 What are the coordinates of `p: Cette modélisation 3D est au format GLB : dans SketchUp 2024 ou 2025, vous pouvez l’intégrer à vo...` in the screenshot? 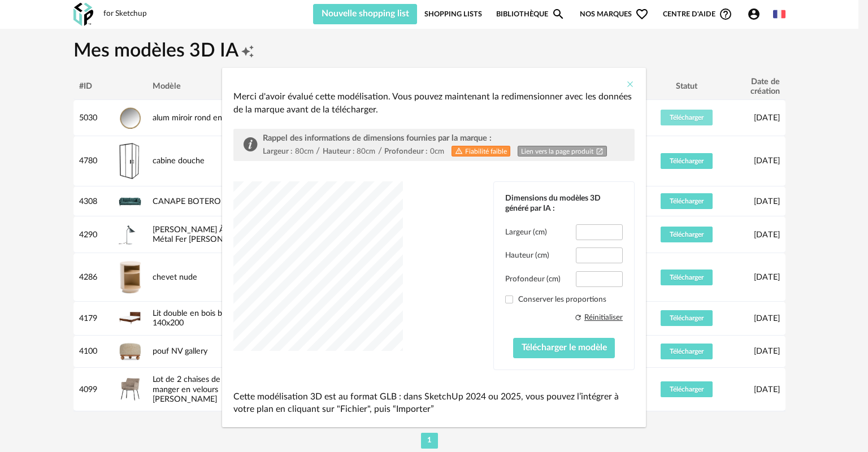 It's located at (434, 403).